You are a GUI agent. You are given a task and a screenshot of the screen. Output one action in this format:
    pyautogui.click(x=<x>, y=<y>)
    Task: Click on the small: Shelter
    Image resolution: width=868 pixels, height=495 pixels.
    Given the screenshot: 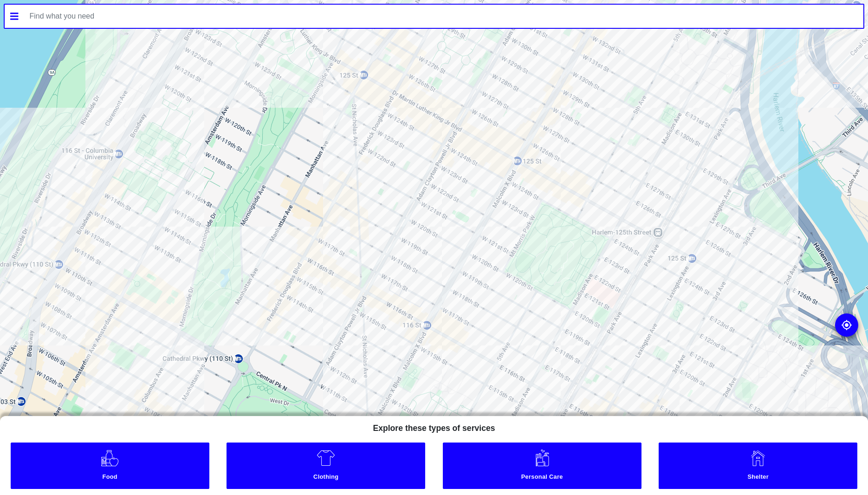 What is the action you would take?
    pyautogui.click(x=758, y=478)
    